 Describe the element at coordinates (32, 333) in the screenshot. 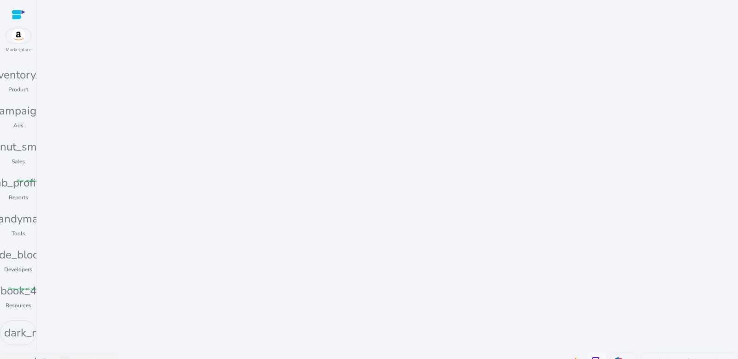

I see `span: dark_mode` at that location.